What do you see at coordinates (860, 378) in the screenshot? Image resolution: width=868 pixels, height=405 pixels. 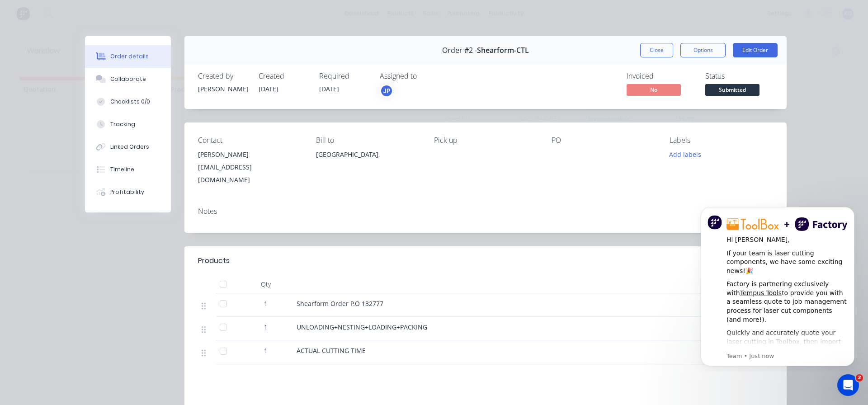 I see `span: 2` at bounding box center [860, 378].